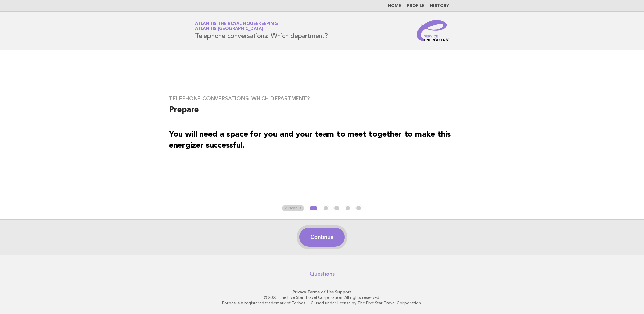 Image resolution: width=644 pixels, height=314 pixels. What do you see at coordinates (440, 6) in the screenshot?
I see `a: History` at bounding box center [440, 6].